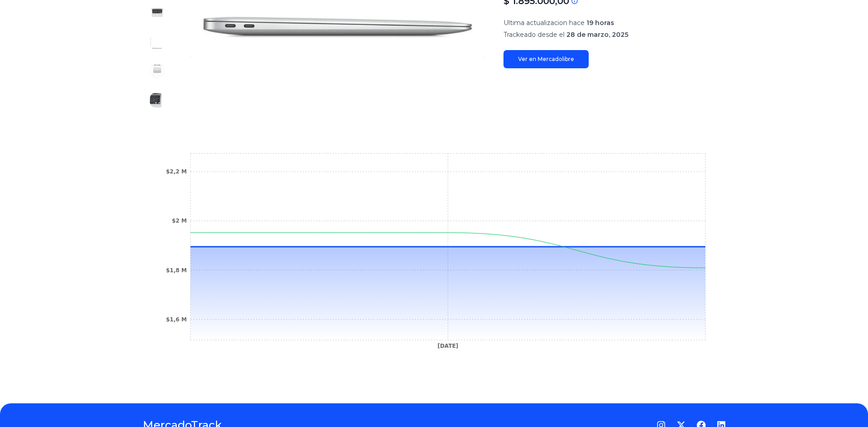  What do you see at coordinates (546, 59) in the screenshot?
I see `a: Ver en Mercadolibre` at bounding box center [546, 59].